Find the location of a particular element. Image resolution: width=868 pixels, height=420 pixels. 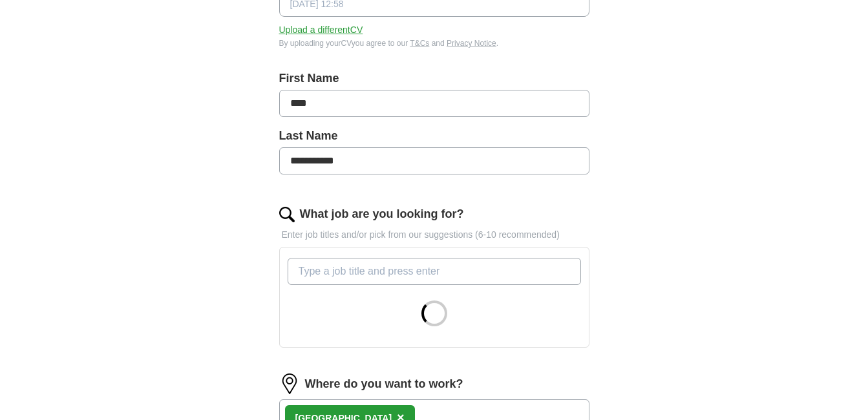

a: T&Cs is located at coordinates (420, 44).